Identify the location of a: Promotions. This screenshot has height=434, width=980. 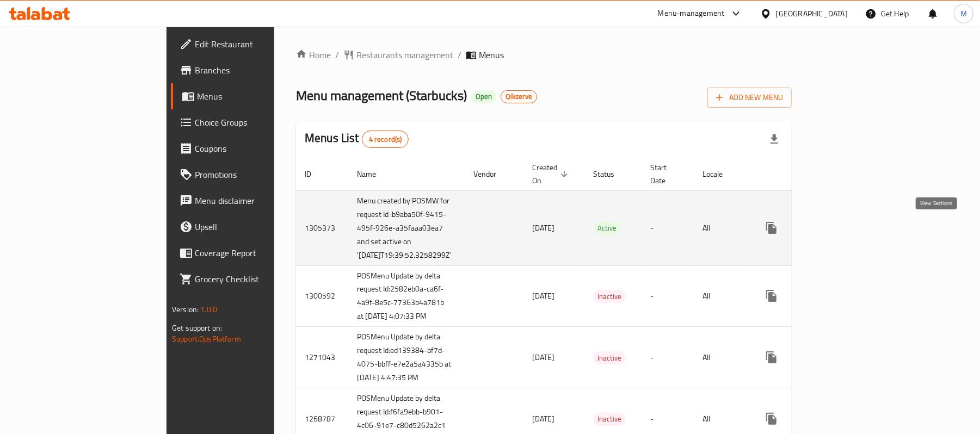
(250, 175).